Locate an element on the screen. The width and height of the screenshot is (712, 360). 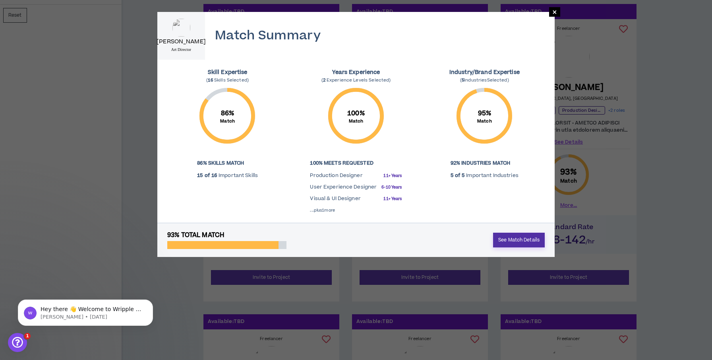
button: Home is located at coordinates (132, 11).